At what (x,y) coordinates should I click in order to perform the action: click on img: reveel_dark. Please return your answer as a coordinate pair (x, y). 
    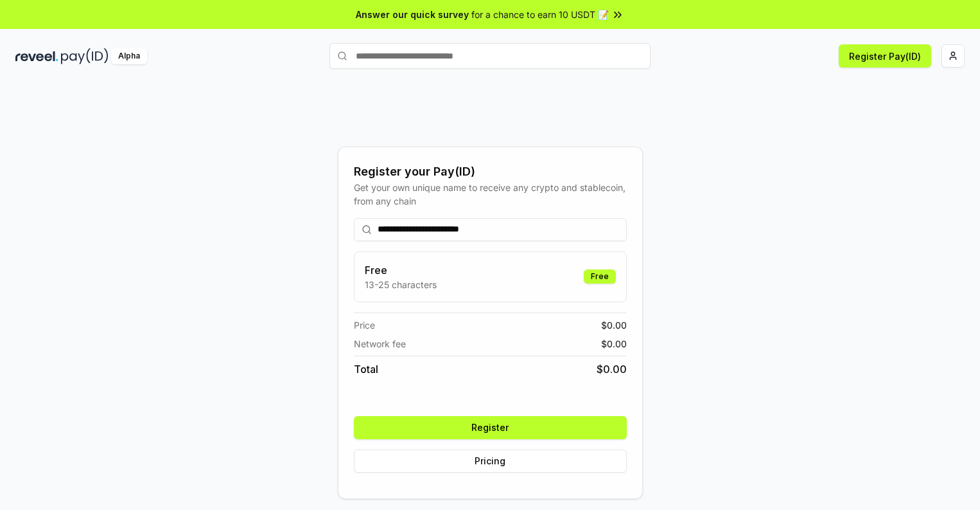
    Looking at the image, I should click on (37, 56).